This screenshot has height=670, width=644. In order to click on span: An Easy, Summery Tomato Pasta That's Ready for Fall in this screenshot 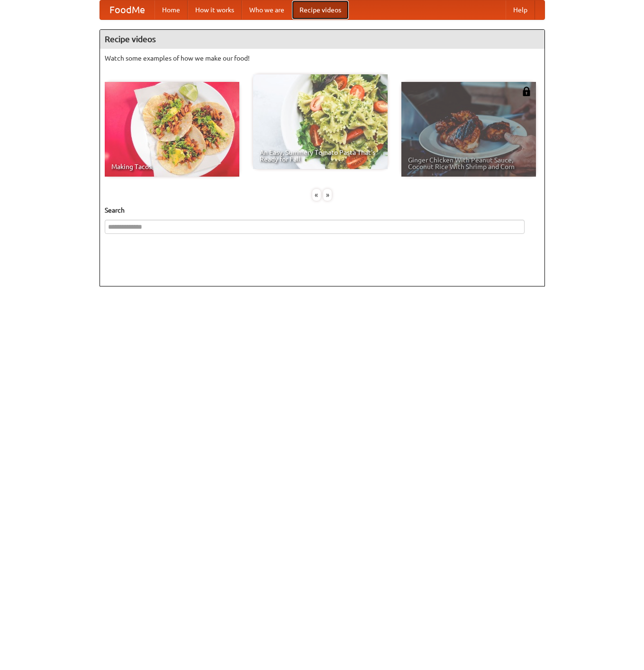, I will do `click(320, 156)`.